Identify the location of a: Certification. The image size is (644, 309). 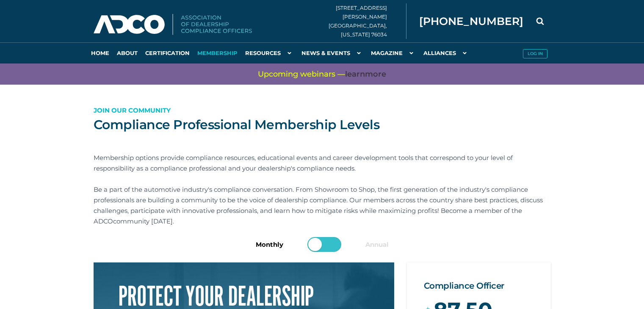
(168, 53).